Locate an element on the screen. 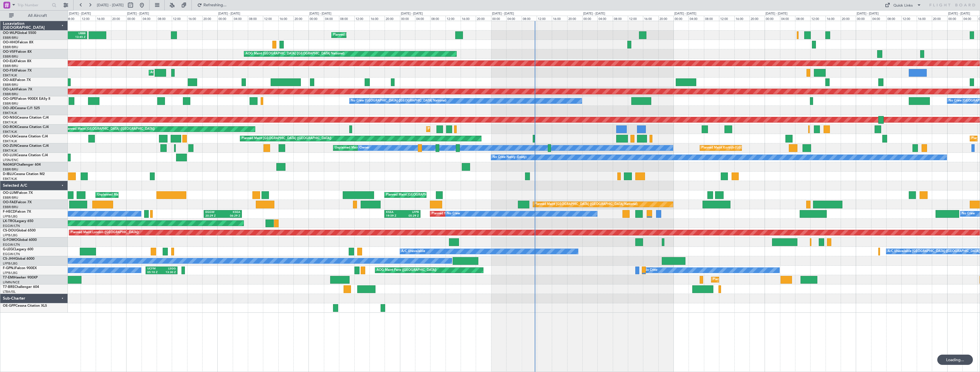 Image resolution: width=980 pixels, height=372 pixels. div: UBBB is located at coordinates (76, 34).